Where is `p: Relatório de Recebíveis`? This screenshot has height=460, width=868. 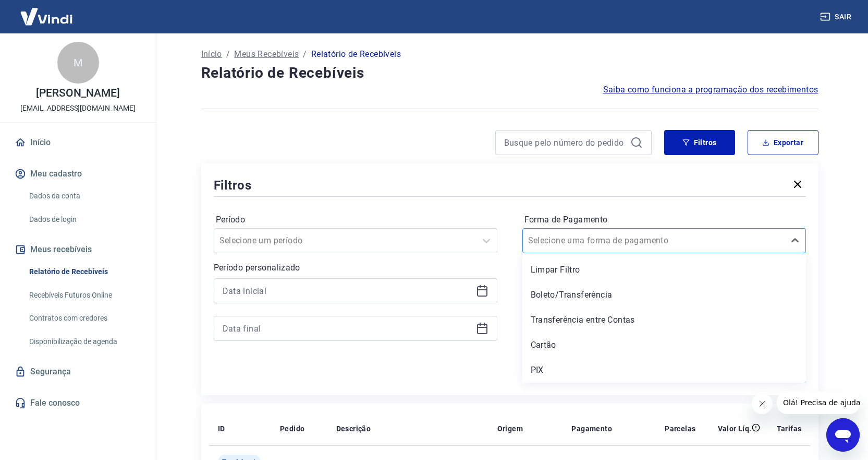 p: Relatório de Recebíveis is located at coordinates (356, 54).